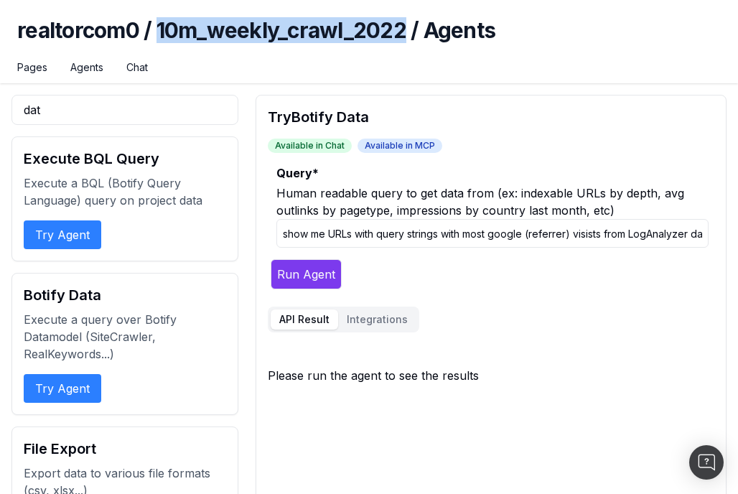 The height and width of the screenshot is (494, 738). Describe the element at coordinates (377, 319) in the screenshot. I see `button: Integrations` at that location.